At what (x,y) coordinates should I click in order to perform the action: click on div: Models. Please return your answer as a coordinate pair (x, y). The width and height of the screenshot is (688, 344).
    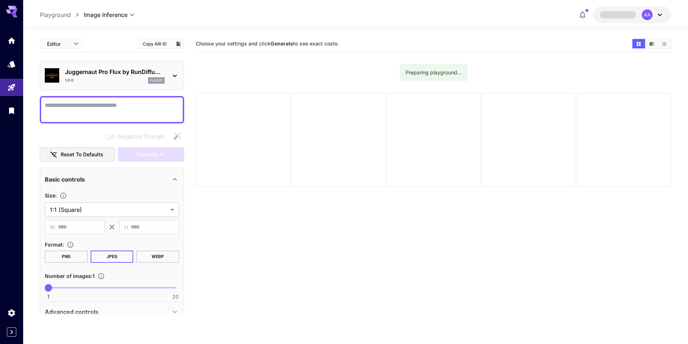
    Looking at the image, I should click on (12, 64).